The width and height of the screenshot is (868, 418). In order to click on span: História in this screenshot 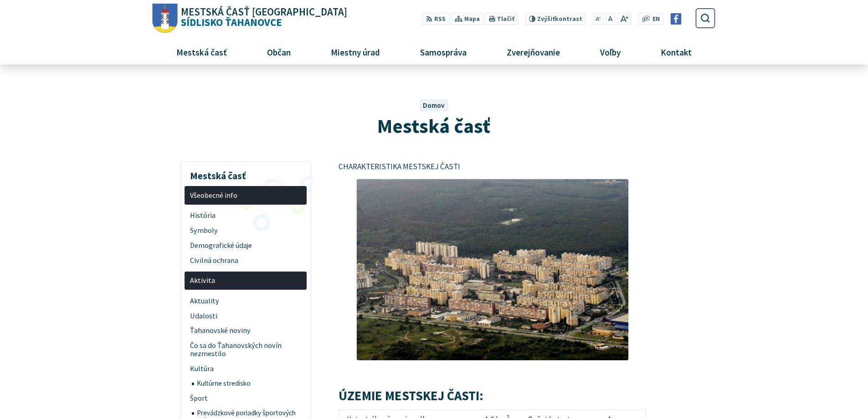, I will do `click(246, 216)`.